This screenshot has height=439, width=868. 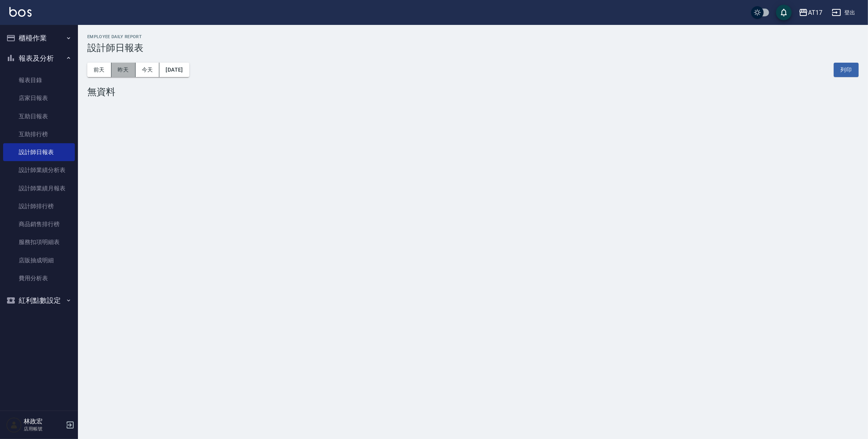 I want to click on div: 無資料, so click(x=473, y=92).